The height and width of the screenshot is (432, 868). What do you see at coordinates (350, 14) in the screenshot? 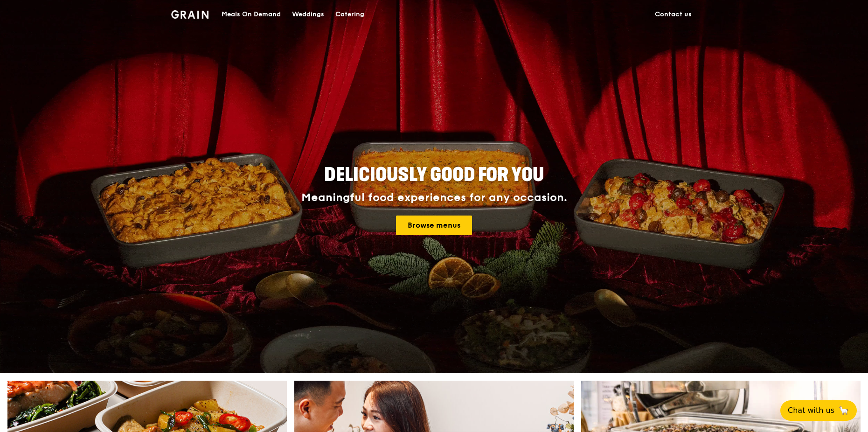
I see `div: Catering` at bounding box center [350, 14].